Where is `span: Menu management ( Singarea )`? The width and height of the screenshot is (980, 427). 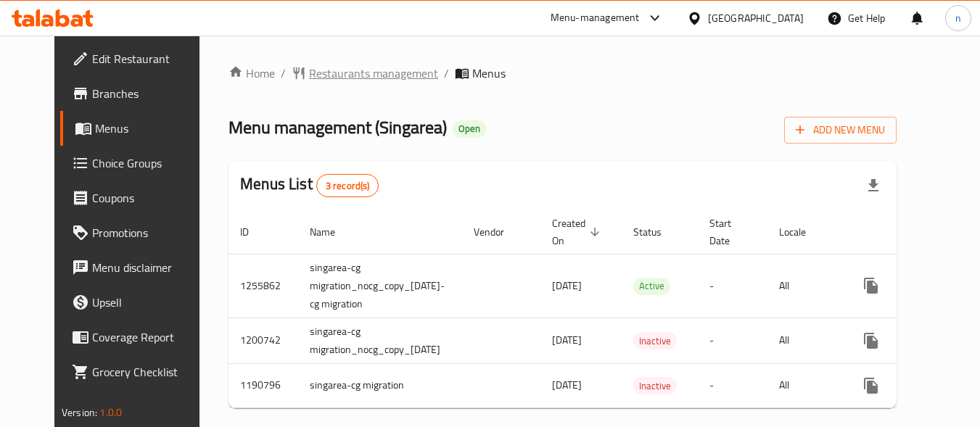 span: Menu management ( Singarea ) is located at coordinates (337, 127).